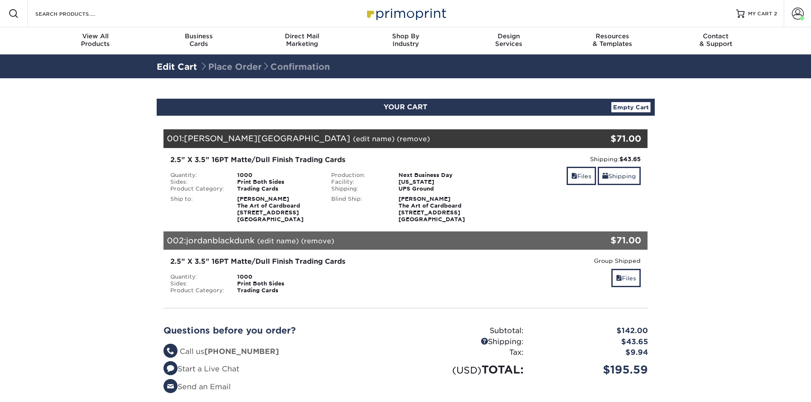 This screenshot has height=402, width=811. Describe the element at coordinates (358, 182) in the screenshot. I see `div: Facility:` at that location.